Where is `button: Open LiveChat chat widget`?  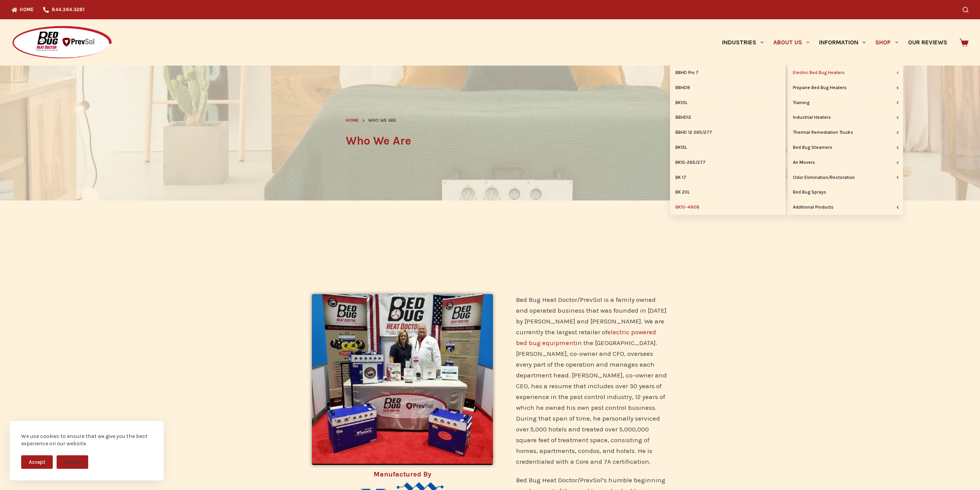
button: Open LiveChat chat widget is located at coordinates (18, 14).